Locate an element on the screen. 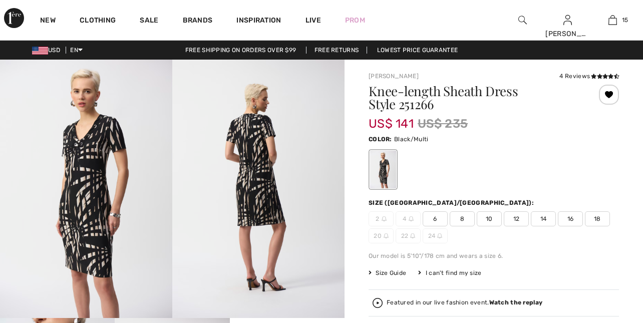 Image resolution: width=643 pixels, height=323 pixels. span: 12 is located at coordinates (517, 219).